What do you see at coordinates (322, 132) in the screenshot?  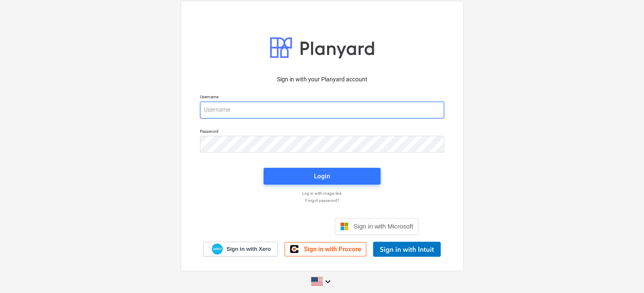 I see `p: Password` at bounding box center [322, 132].